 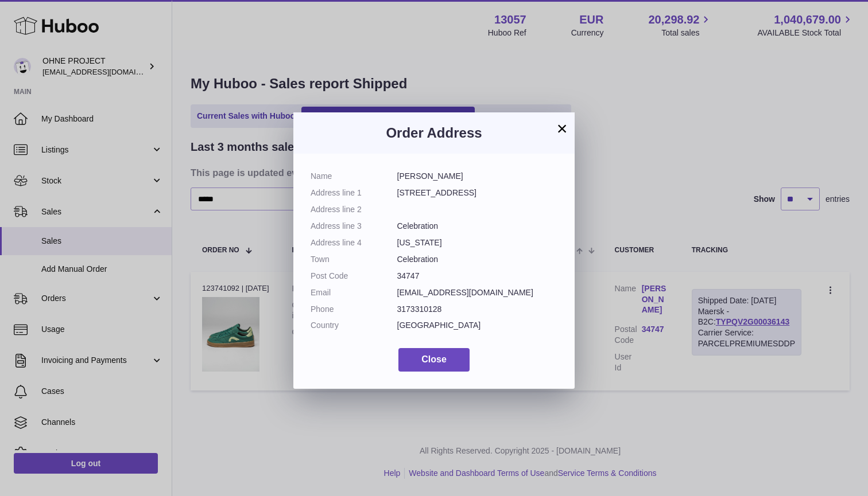 I want to click on dt: Town, so click(x=353, y=259).